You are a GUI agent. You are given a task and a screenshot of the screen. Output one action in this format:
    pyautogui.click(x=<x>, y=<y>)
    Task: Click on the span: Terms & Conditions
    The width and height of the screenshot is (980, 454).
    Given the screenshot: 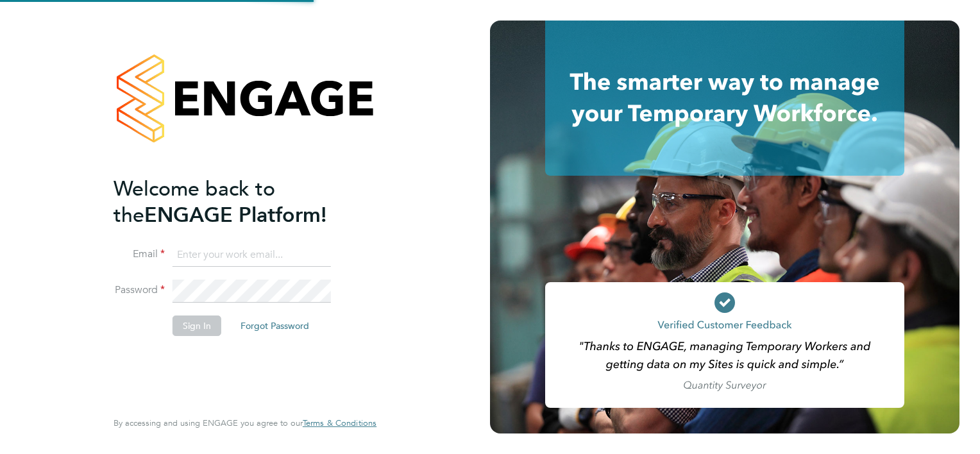 What is the action you would take?
    pyautogui.click(x=340, y=423)
    